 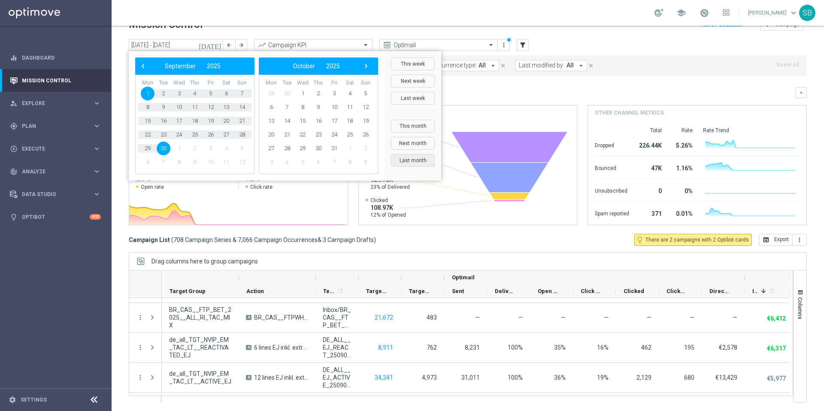 I want to click on span: Templates, so click(x=329, y=291).